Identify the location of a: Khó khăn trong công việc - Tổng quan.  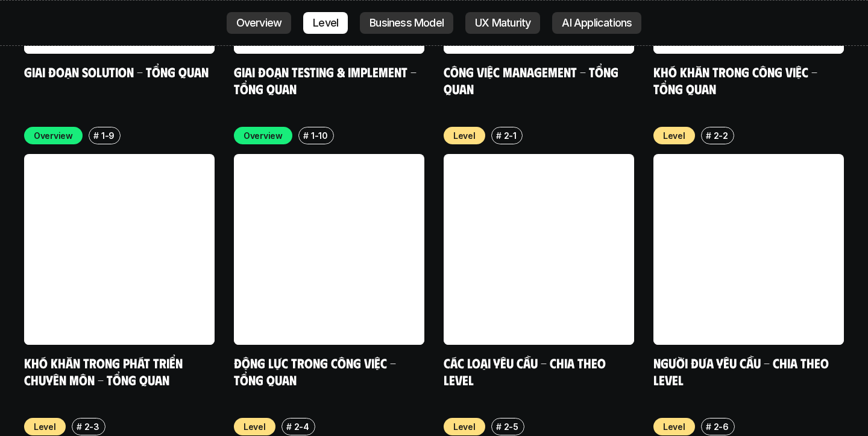
(736, 80).